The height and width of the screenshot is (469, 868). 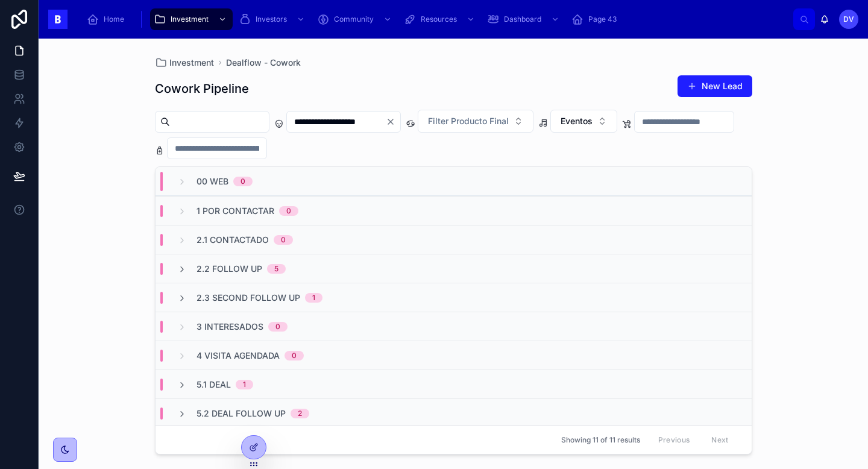 What do you see at coordinates (393, 122) in the screenshot?
I see `button: Clear` at bounding box center [393, 122].